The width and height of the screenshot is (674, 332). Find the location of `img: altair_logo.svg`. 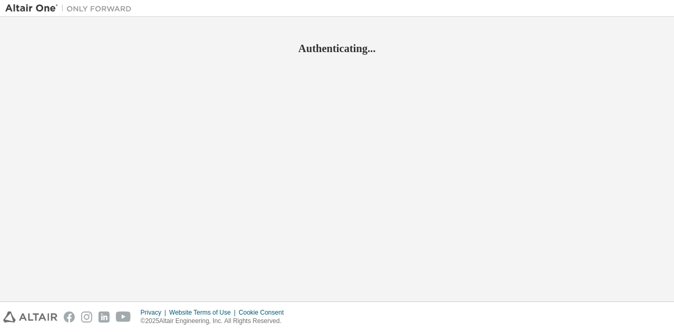

img: altair_logo.svg is located at coordinates (30, 317).